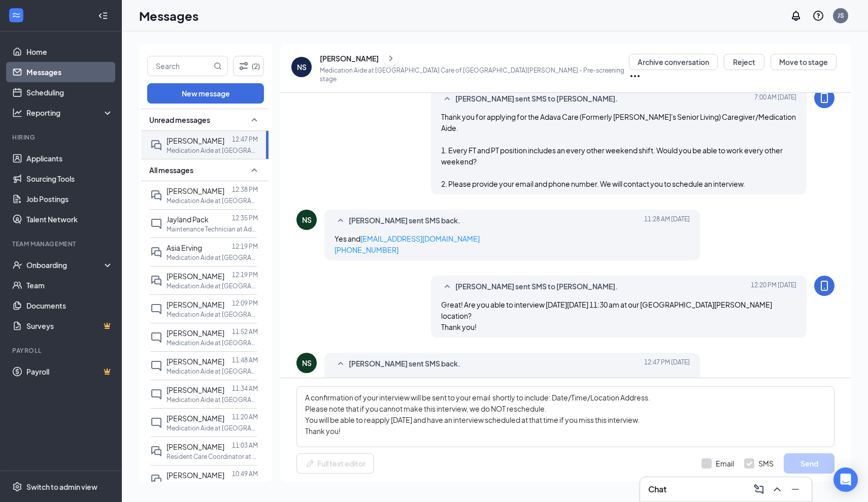  I want to click on div: Onboarding, so click(66, 265).